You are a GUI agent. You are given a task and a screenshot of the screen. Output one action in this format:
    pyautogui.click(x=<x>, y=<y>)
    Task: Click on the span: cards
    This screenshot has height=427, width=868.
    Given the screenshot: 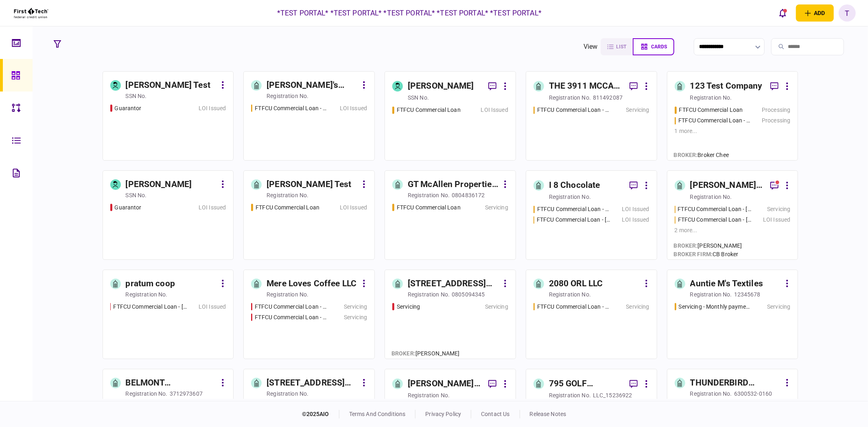 What is the action you would take?
    pyautogui.click(x=659, y=47)
    